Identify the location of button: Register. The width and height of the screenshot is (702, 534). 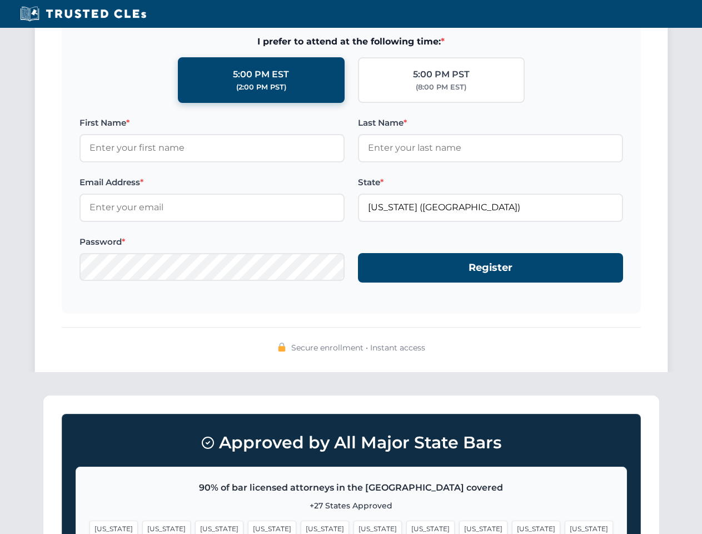
(490, 267).